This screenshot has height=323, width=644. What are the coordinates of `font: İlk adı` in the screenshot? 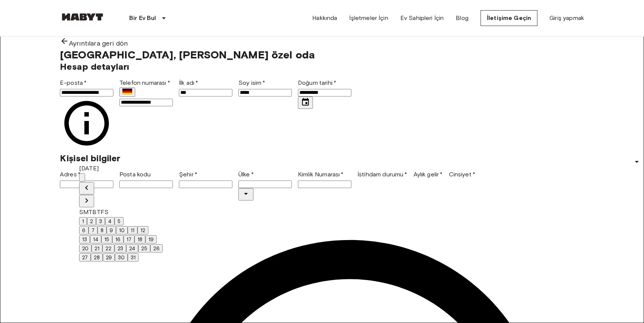 It's located at (187, 83).